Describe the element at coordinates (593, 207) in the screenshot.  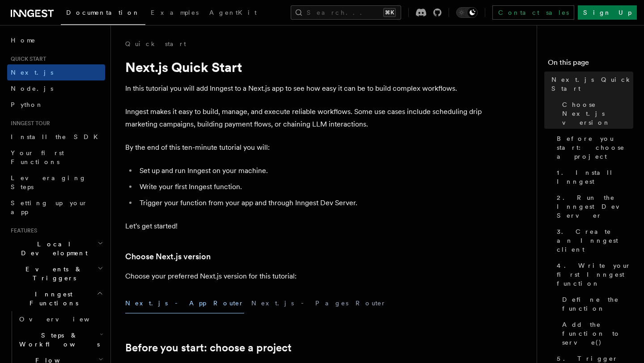
I see `a: 2. Run the Inngest Dev Server` at that location.